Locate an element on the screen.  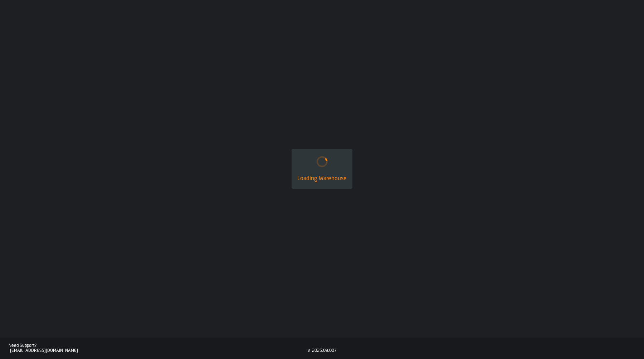
div: Need Support? is located at coordinates (158, 346).